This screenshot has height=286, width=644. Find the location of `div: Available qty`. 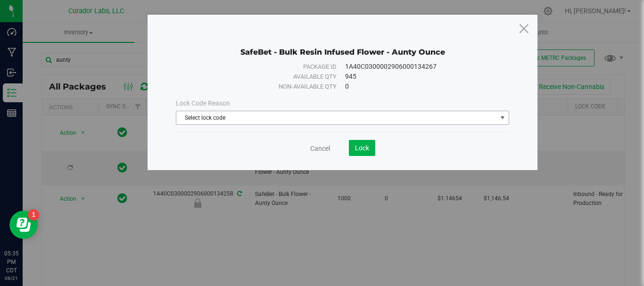

div: Available qty is located at coordinates (264, 77).